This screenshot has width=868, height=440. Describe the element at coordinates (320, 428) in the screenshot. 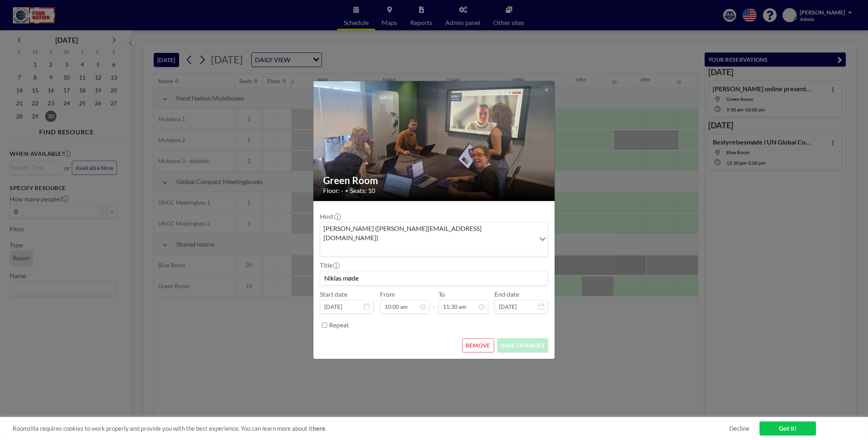

I see `a: here.` at that location.